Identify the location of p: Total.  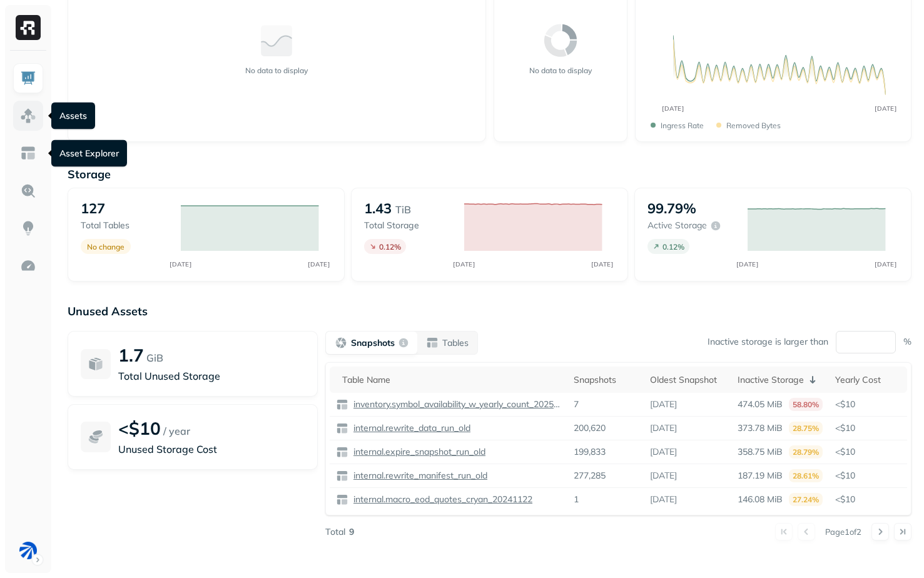
(335, 532).